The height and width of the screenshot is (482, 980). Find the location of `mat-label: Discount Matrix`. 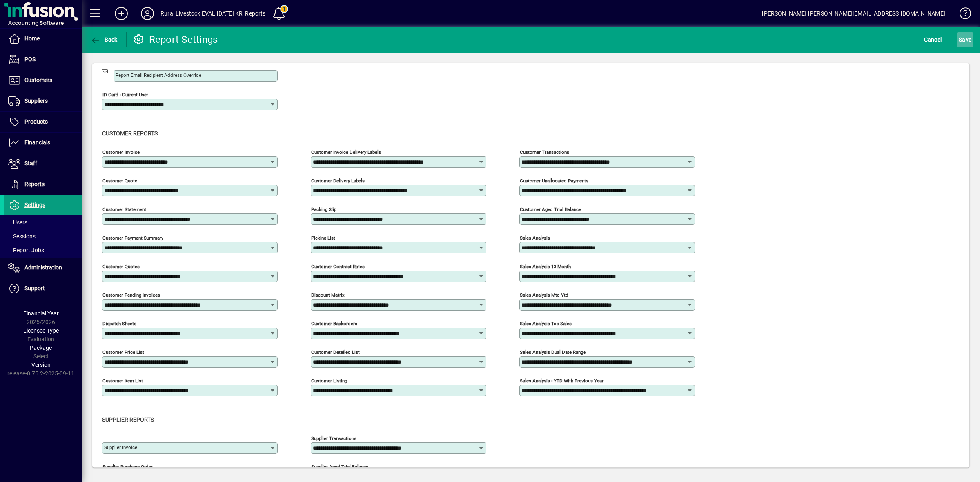

mat-label: Discount Matrix is located at coordinates (328, 295).